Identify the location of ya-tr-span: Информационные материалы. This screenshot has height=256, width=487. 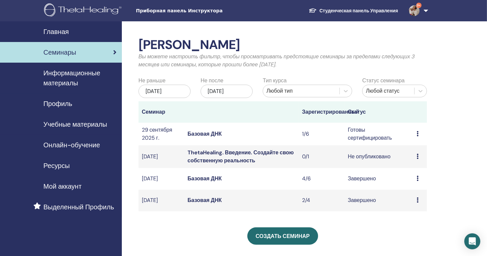
(72, 78).